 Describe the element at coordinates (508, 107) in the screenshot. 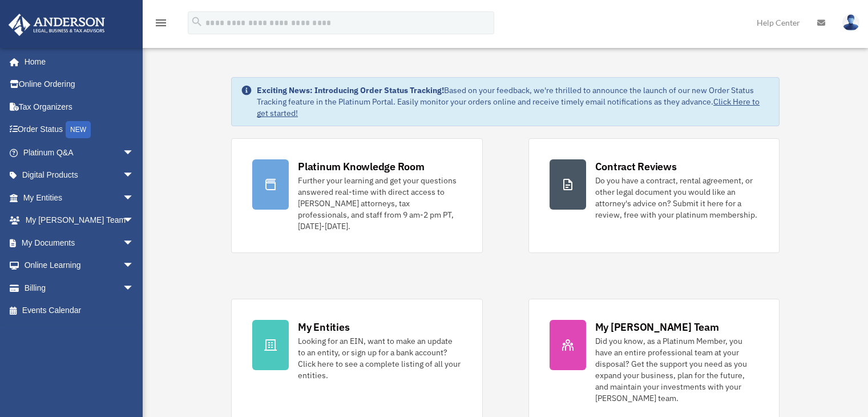

I see `a: Click Here to get started!` at that location.